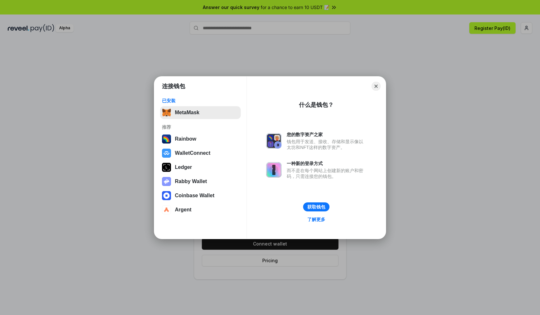 The height and width of the screenshot is (315, 540). I want to click on div: 了解更多, so click(317, 219).